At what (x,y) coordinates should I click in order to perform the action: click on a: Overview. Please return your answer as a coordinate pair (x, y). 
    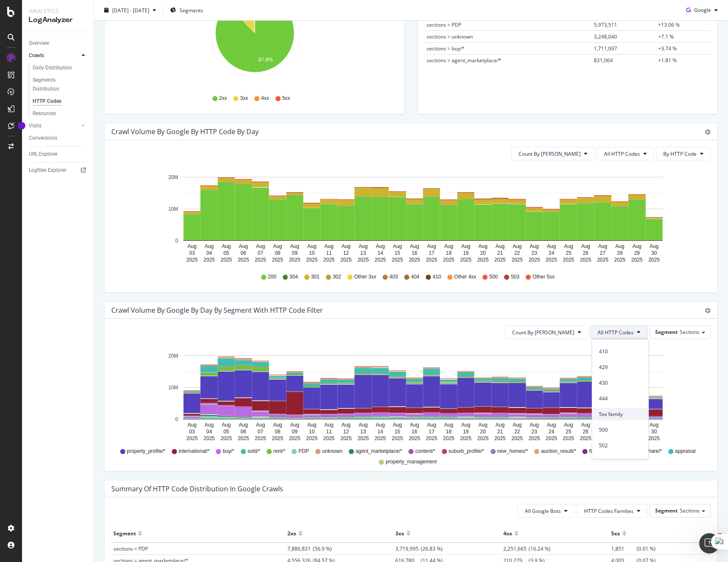
    Looking at the image, I should click on (58, 43).